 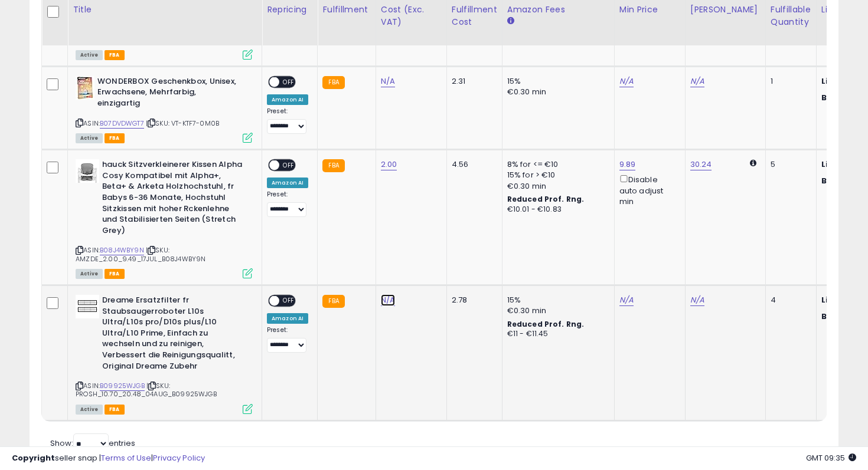 I want to click on a: B07DVDWGT7, so click(x=122, y=124).